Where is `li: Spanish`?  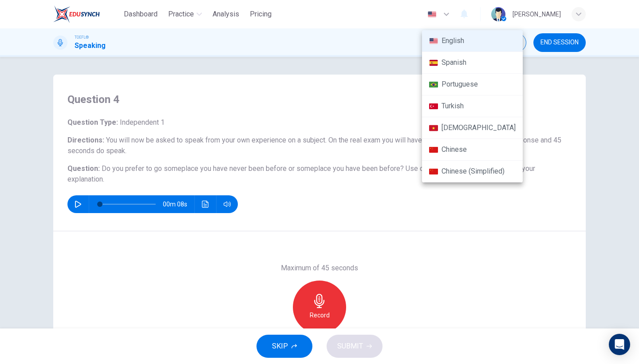
li: Spanish is located at coordinates (472, 62).